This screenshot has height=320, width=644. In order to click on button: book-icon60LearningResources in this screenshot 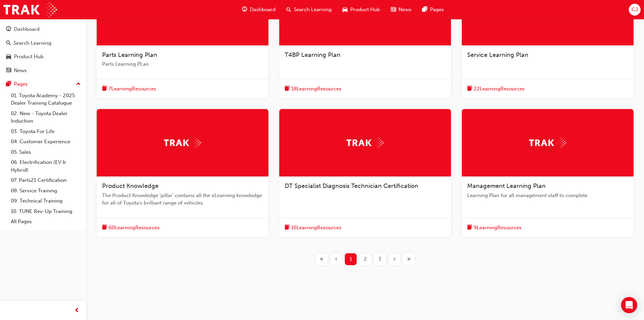, I will do `click(131, 227)`.